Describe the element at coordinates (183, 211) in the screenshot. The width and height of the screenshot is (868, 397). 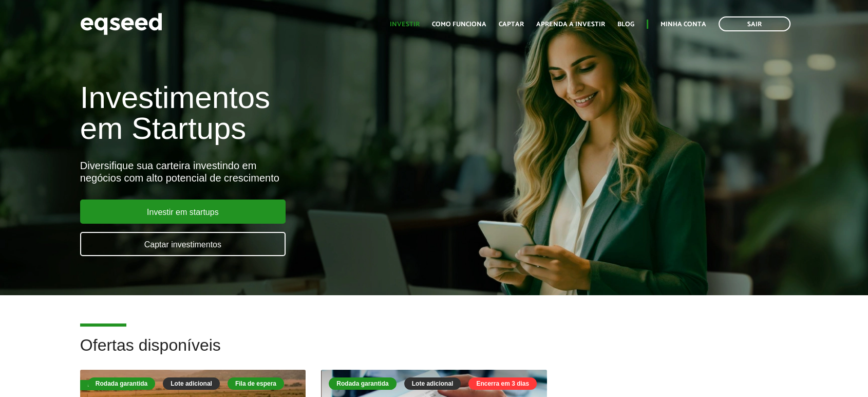
I see `a: Investir em startups` at that location.